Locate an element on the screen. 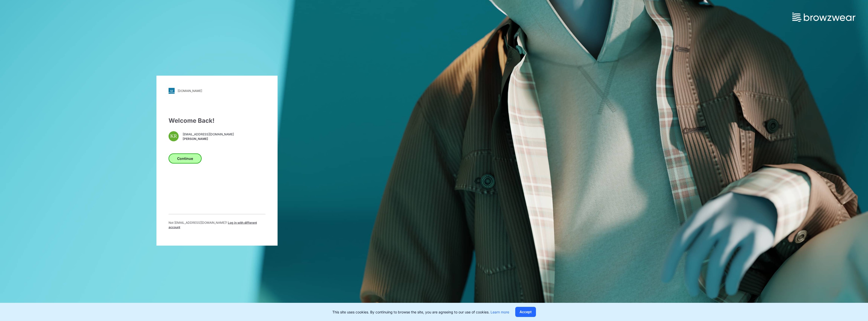  img: svg+xml;base64,PHN2ZyB3aWR0aD0iMjgiIGhlaWdodD0iMjgiIHZpZXdCb3g9IjAgMCAyOCAyOCIgZmlsbD0ibm9uZSIgeG... is located at coordinates (172, 91).